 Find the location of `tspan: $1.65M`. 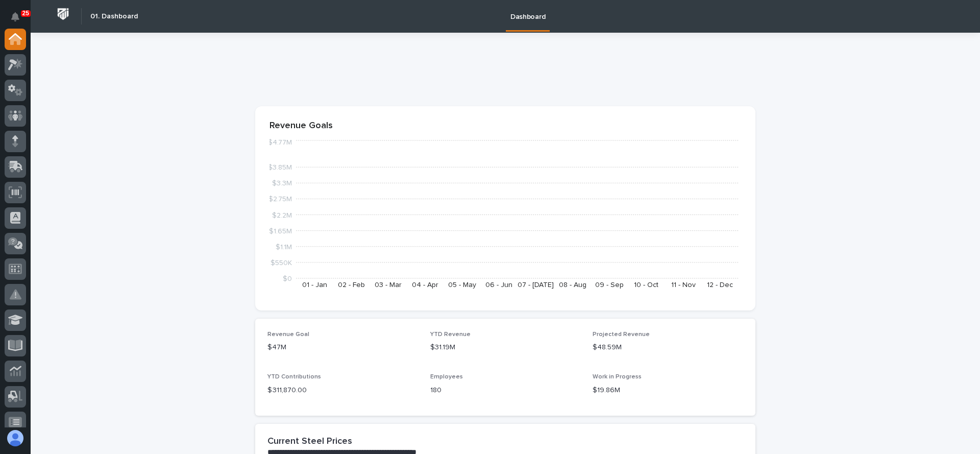

tspan: $1.65M is located at coordinates (280, 231).